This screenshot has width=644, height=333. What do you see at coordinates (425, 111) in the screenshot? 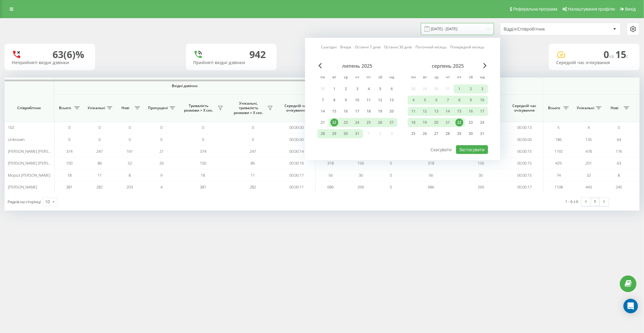
I see `div: 12` at bounding box center [425, 111].